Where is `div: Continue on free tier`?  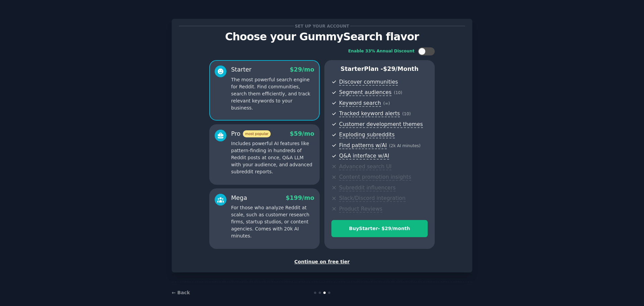
div: Continue on free tier is located at coordinates (322, 262).